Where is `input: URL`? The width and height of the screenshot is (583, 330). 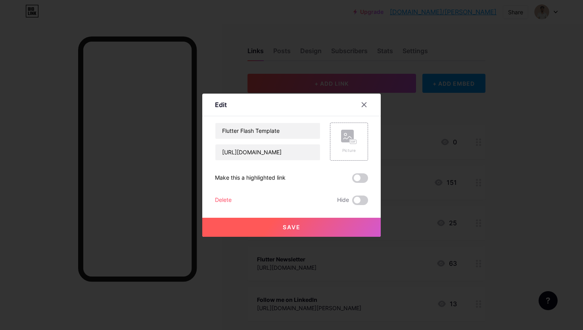
input: URL is located at coordinates (268, 152).